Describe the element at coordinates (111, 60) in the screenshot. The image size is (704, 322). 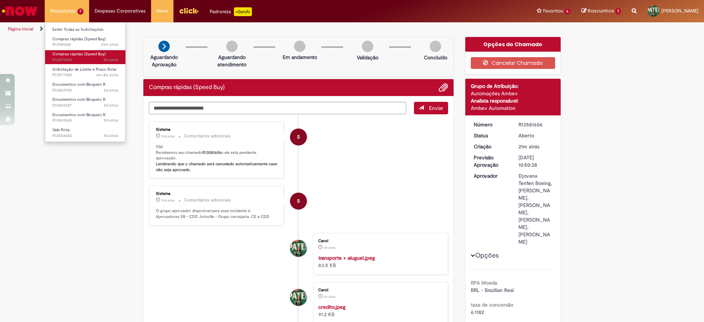
I see `span: 5h atrás` at that location.